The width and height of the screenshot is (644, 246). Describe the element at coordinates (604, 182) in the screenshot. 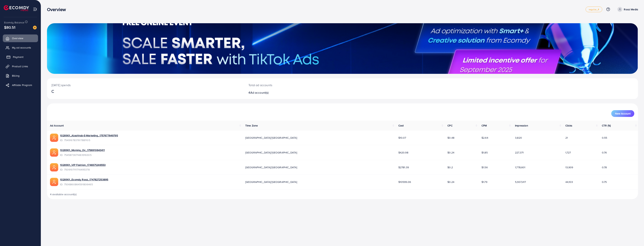

I see `span: 0.75` at that location.